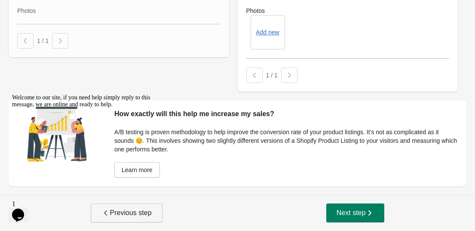  I want to click on span: Previous step, so click(126, 213).